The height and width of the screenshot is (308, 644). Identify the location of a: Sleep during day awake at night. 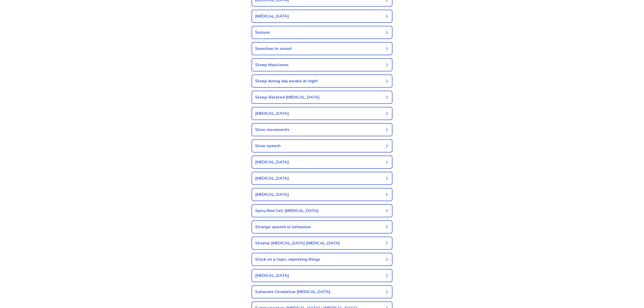
(322, 81).